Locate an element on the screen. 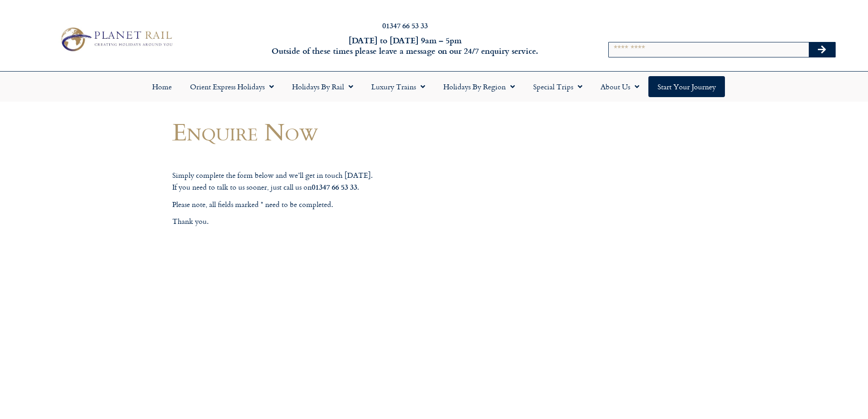 The width and height of the screenshot is (868, 419). nav: Menu is located at coordinates (434, 87).